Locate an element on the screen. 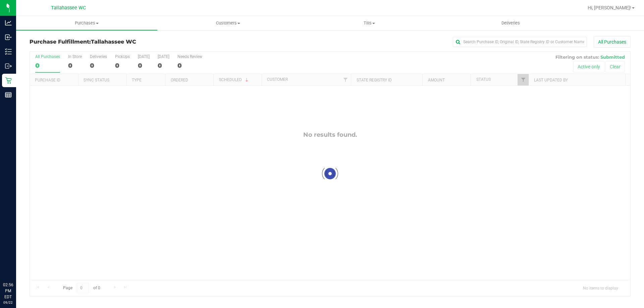 The width and height of the screenshot is (644, 308). input: Search Purchase ID, Original ID, State Registry ID or Customer Name... is located at coordinates (520, 42).